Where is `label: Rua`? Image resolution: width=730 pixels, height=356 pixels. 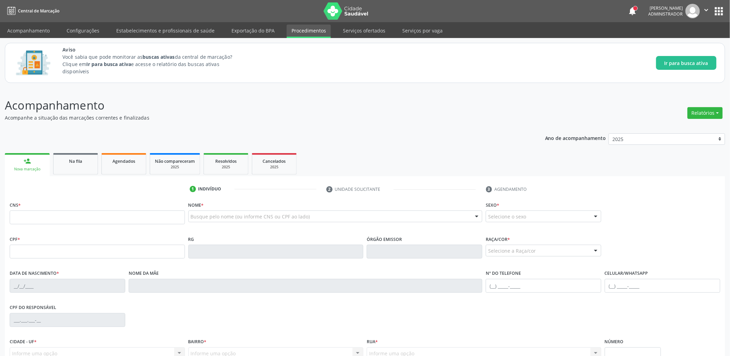 label: Rua is located at coordinates (372, 341).